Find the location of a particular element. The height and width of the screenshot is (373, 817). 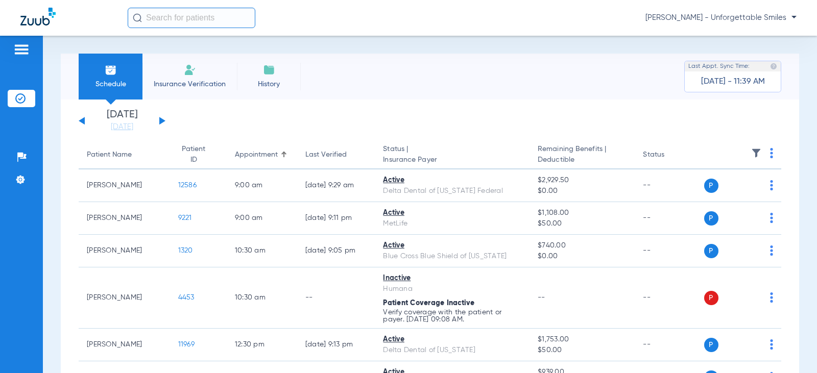

span: 11969 is located at coordinates (186, 345).